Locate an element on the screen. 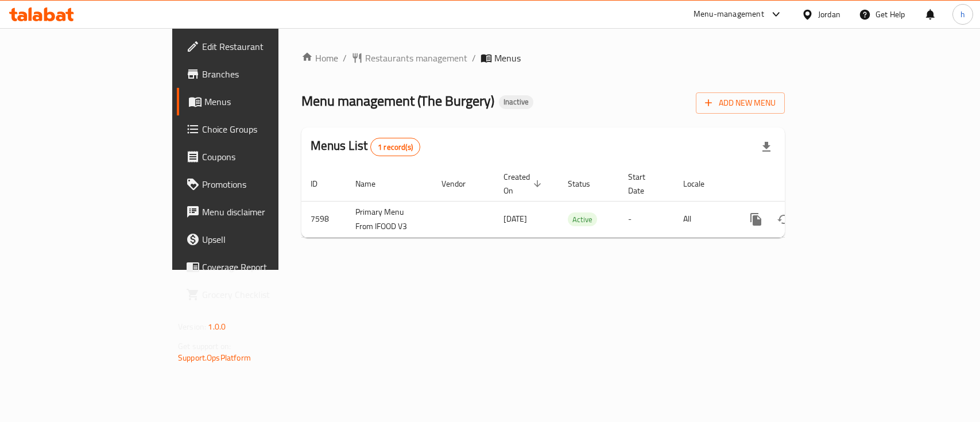  button: more is located at coordinates (756, 220).